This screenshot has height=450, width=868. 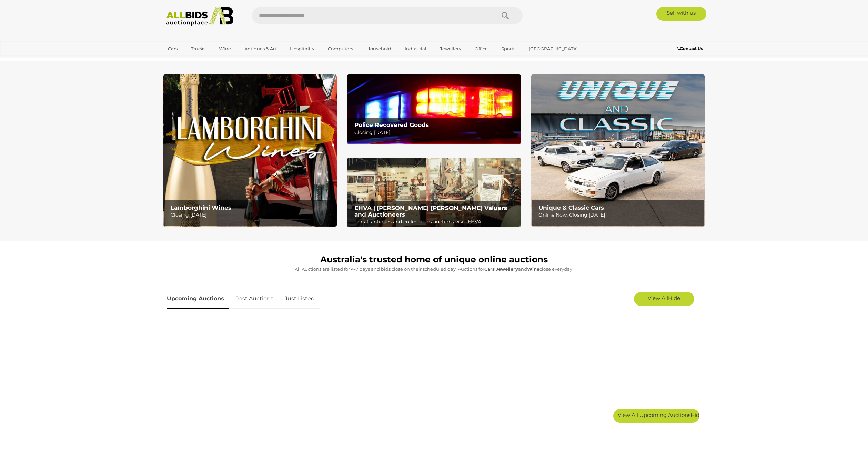 What do you see at coordinates (658, 298) in the screenshot?
I see `span: View All` at bounding box center [658, 298].